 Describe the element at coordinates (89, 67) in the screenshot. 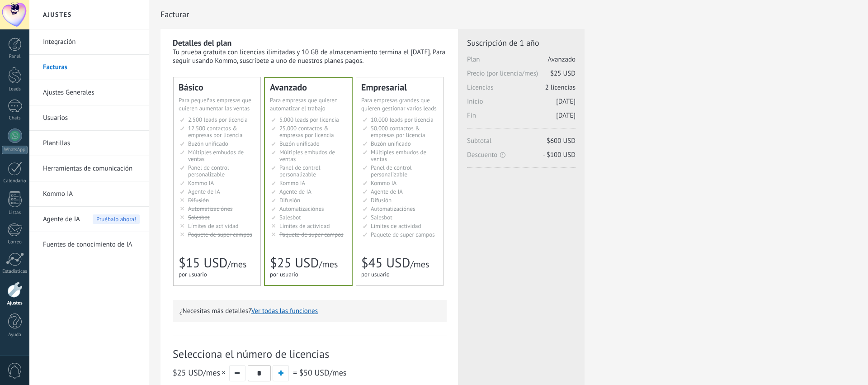

I see `li: Facturas` at that location.